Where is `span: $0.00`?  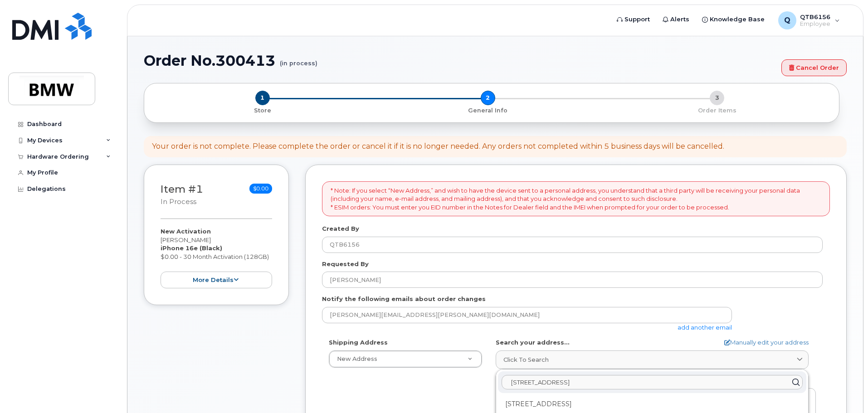
span: $0.00 is located at coordinates (261, 189).